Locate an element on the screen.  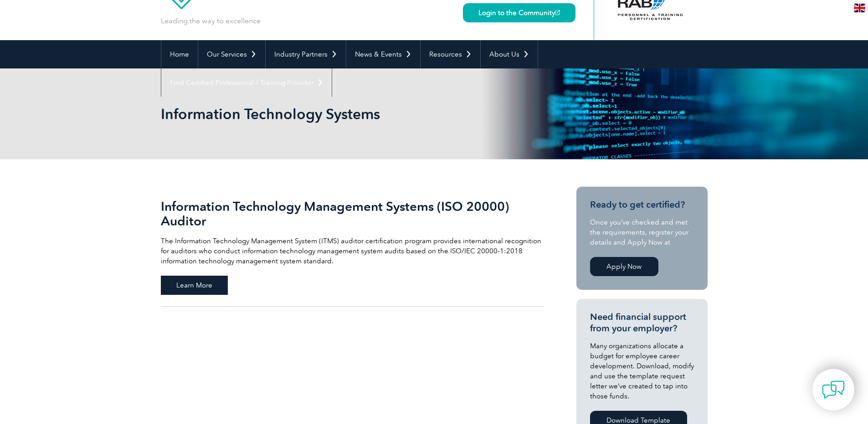
img: en is located at coordinates (859, 8).